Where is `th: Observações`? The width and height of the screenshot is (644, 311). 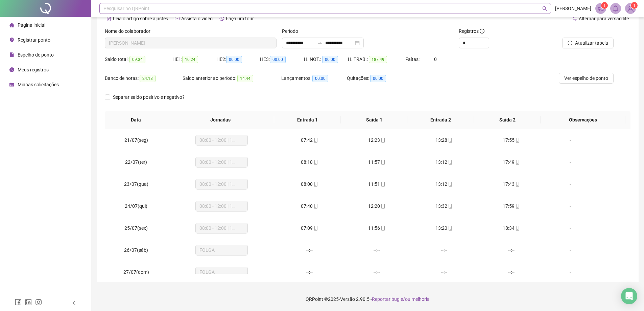
th: Observações is located at coordinates (583, 120).